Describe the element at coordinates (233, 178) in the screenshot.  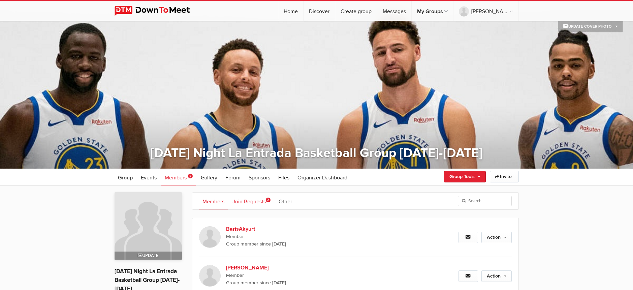
I see `span: Forum` at that location.